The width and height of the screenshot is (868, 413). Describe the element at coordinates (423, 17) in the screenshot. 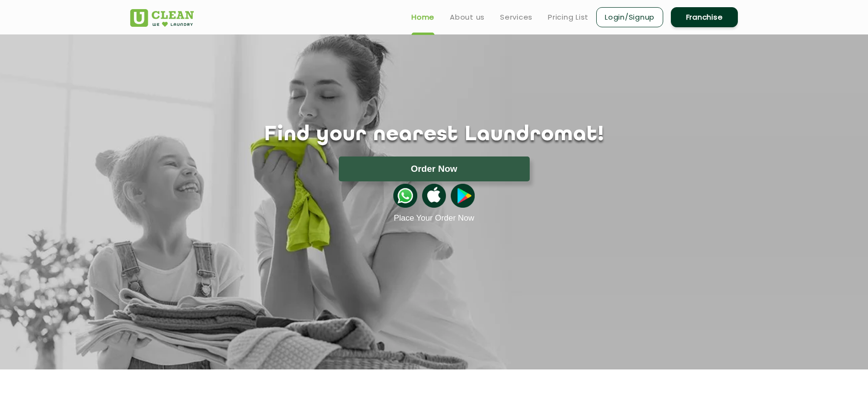

I see `a: Home` at that location.